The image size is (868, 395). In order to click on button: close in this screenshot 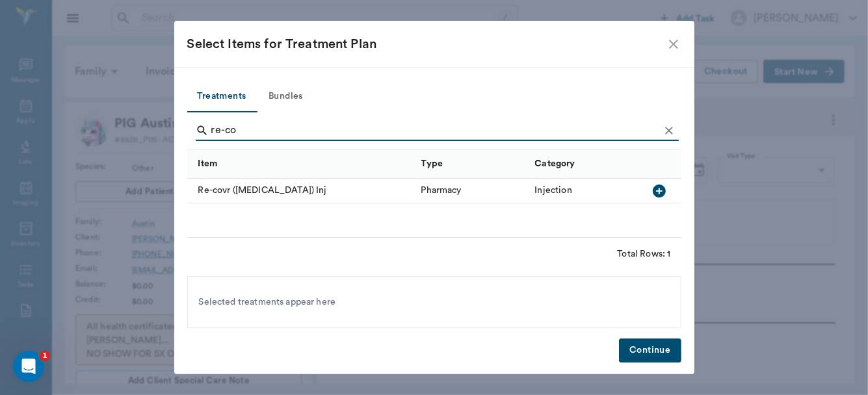, I will do `click(673, 44)`.